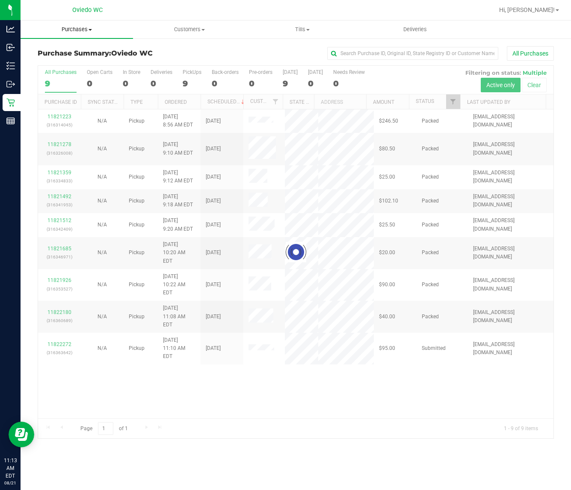 Image resolution: width=571 pixels, height=490 pixels. What do you see at coordinates (189, 30) in the screenshot?
I see `span: Customers` at bounding box center [189, 30].